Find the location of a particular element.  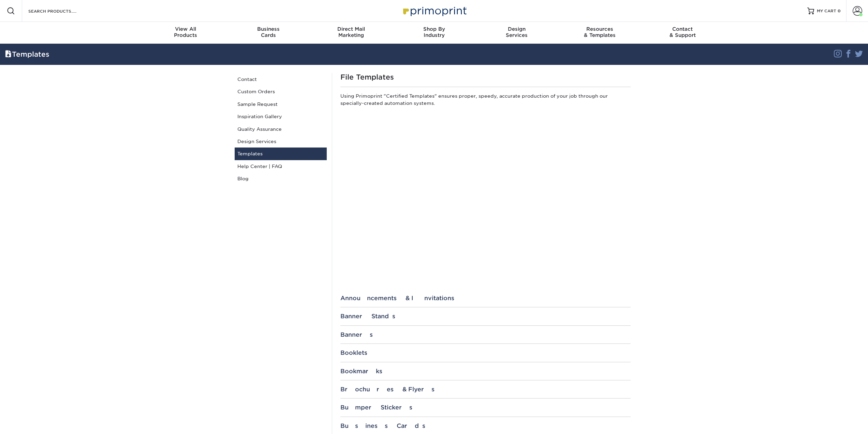

span: Business is located at coordinates (268, 29).